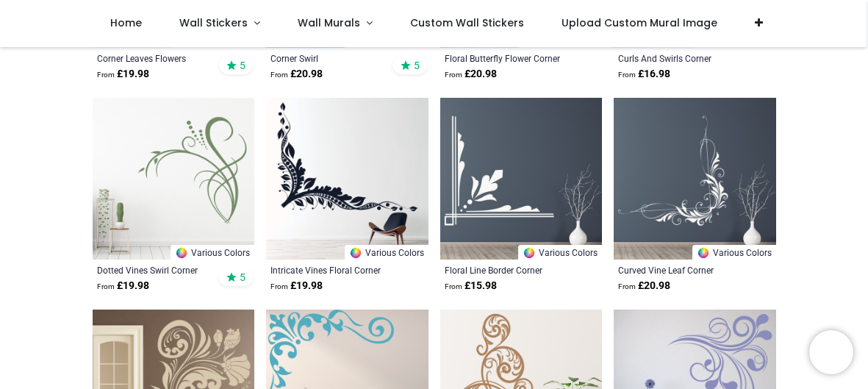 This screenshot has width=868, height=389. Describe the element at coordinates (126, 23) in the screenshot. I see `span: Home` at that location.